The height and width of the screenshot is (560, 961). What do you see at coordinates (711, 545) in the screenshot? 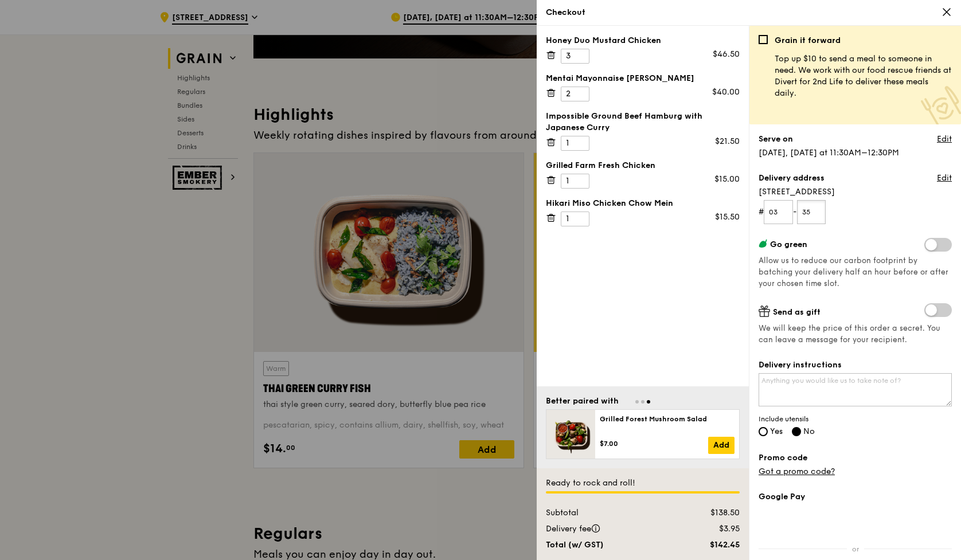
I see `div: $142.45` at bounding box center [711, 545].